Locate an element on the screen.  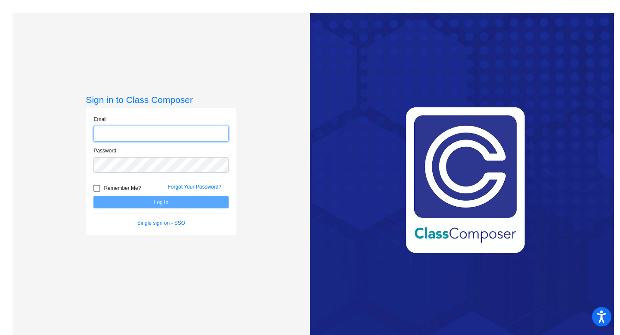
a: Forgot Your Password? is located at coordinates (194, 187).